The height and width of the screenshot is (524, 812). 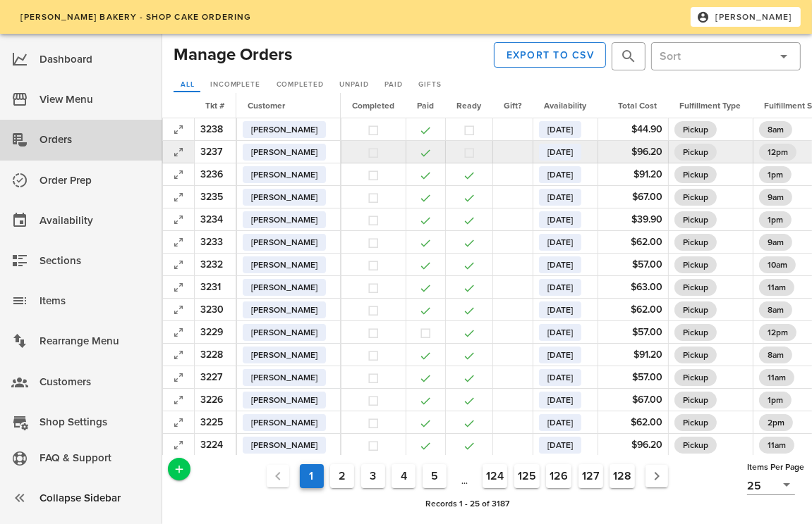 What do you see at coordinates (776, 423) in the screenshot?
I see `span: 2pm` at bounding box center [776, 423].